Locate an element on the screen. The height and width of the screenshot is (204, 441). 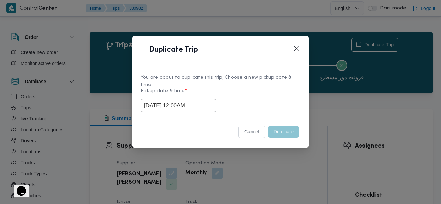
h1: Duplicate Trip is located at coordinates (173, 50).